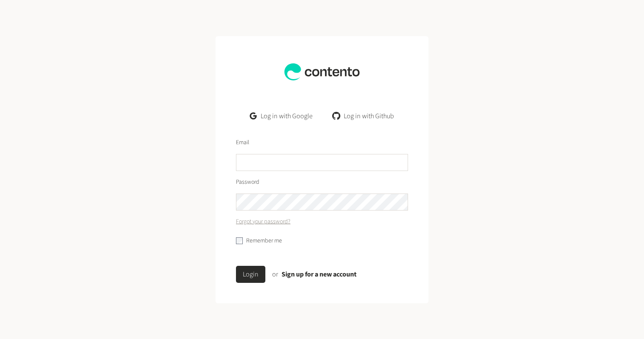  Describe the element at coordinates (319, 275) in the screenshot. I see `a: Sign up for a new account` at that location.